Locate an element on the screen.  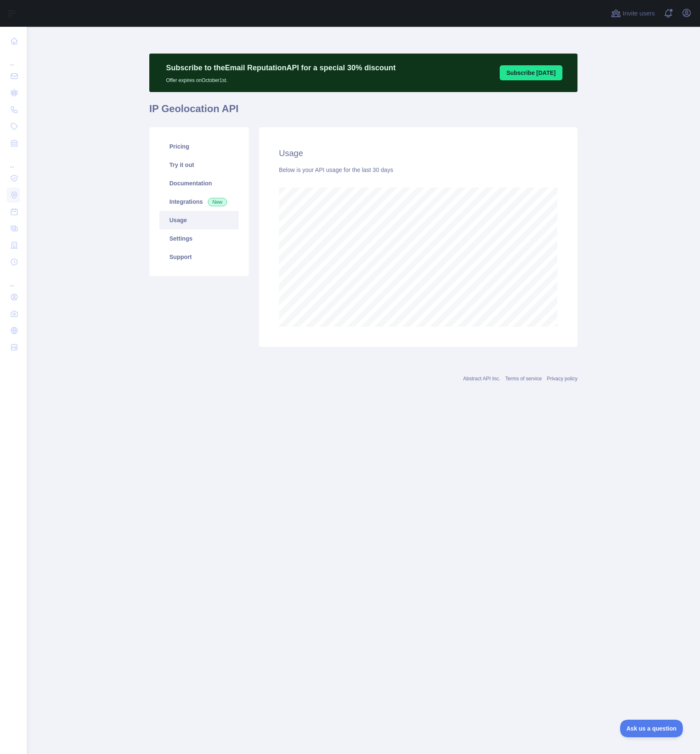
p: Offer expires on October 1st. is located at coordinates (281, 79).